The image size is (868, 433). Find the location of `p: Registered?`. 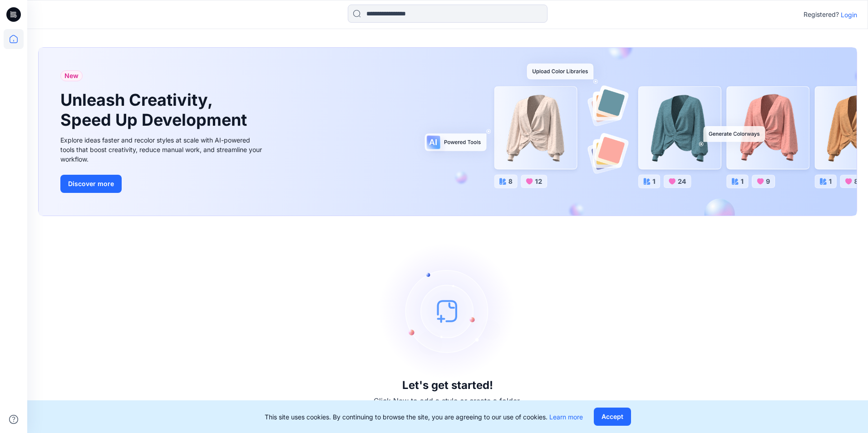

p: Registered? is located at coordinates (821, 15).